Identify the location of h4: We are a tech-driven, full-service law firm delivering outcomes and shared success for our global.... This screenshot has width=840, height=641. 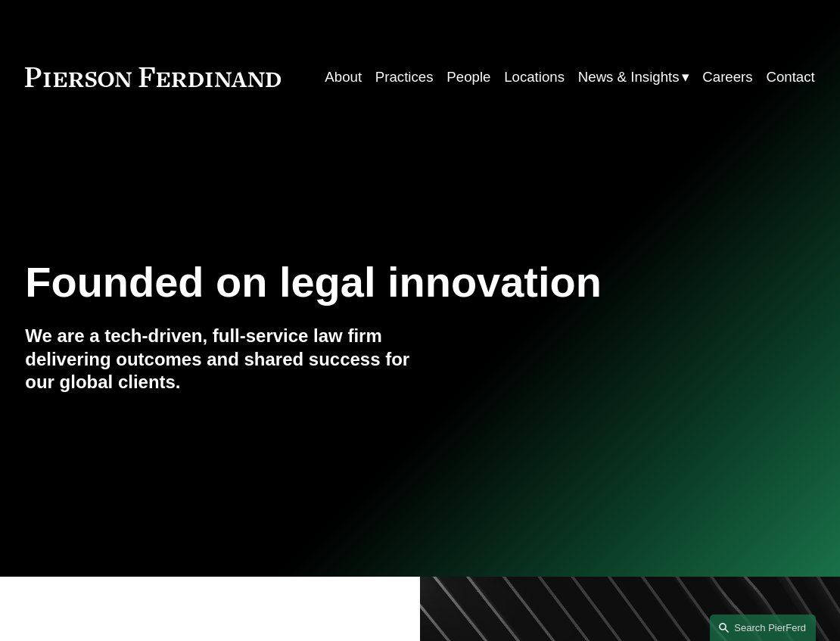
(223, 359).